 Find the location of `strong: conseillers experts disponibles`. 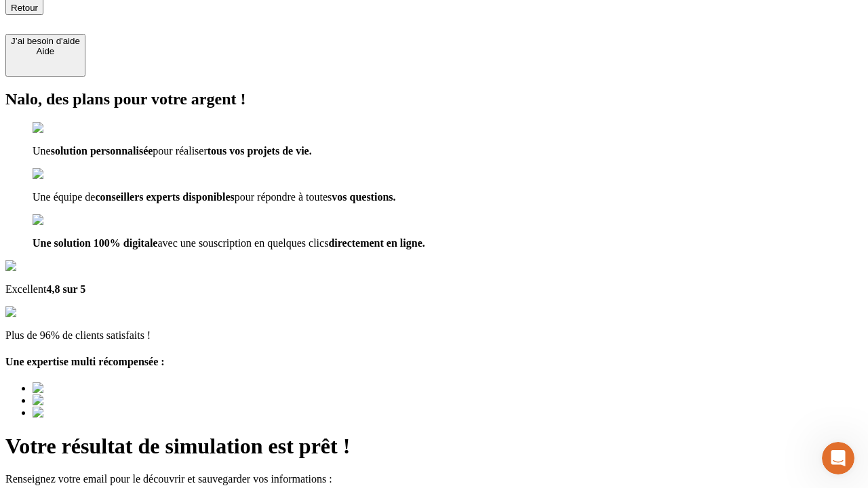

strong: conseillers experts disponibles is located at coordinates (164, 197).